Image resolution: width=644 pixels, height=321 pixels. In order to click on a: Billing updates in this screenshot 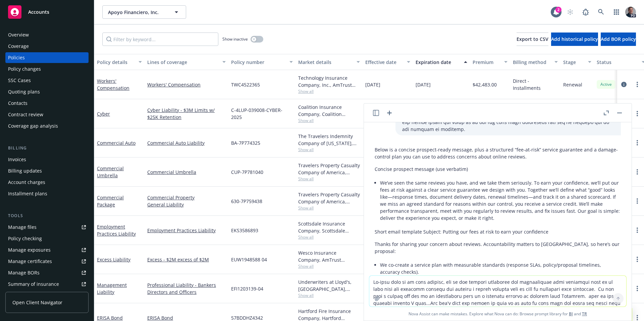, I will do `click(47, 171)`.